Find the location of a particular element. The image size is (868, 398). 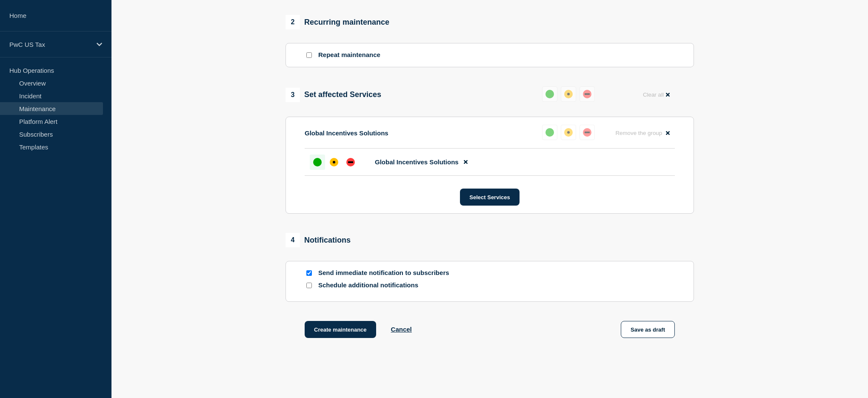

p: Send immediate notification to subscribers is located at coordinates (386, 273).